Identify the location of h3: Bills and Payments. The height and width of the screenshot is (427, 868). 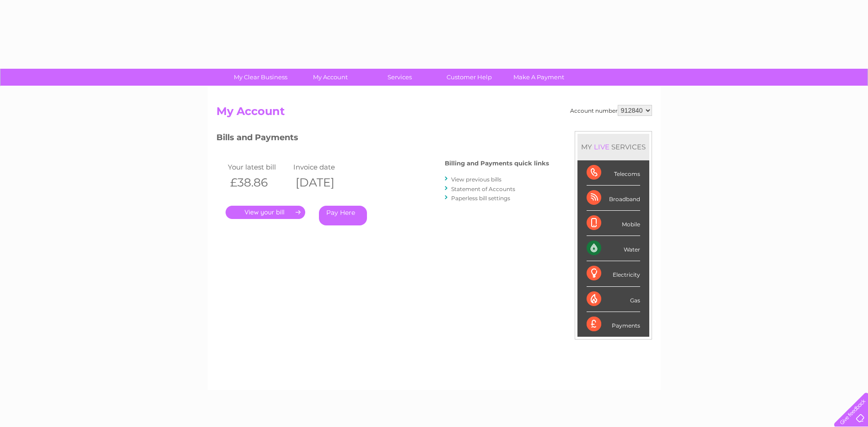
(382, 138).